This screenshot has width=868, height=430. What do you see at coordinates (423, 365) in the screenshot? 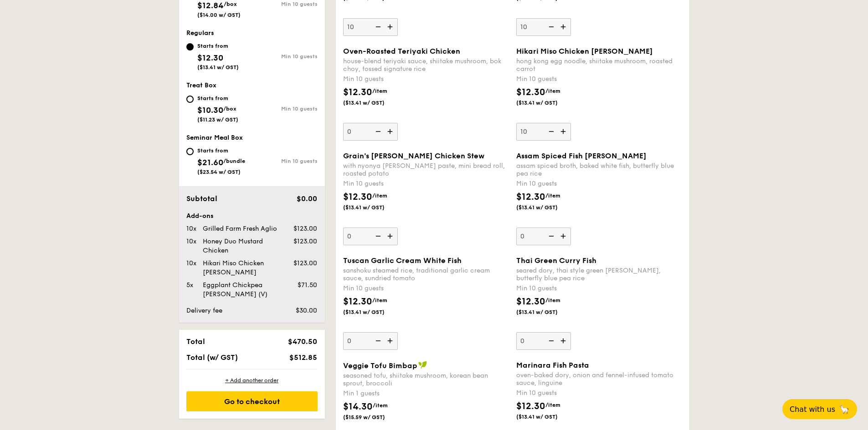
I see `img: icon-vegan.f8ff3823.svg` at bounding box center [423, 365].